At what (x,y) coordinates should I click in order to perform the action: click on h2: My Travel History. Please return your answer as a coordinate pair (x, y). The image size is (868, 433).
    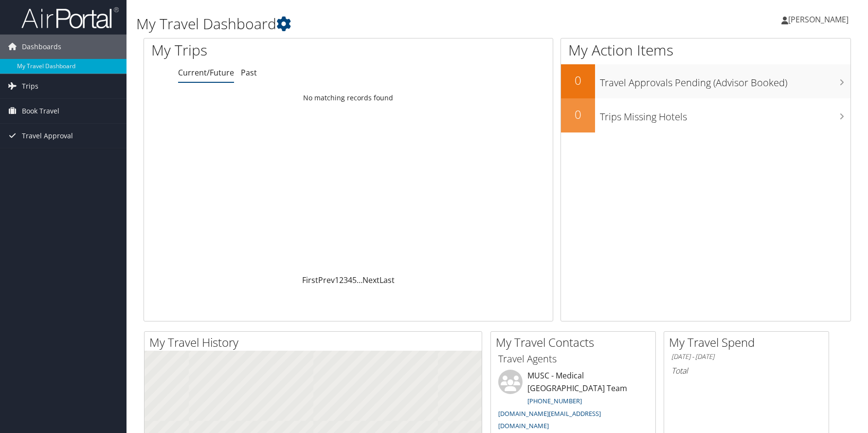
    Looking at the image, I should click on (315, 342).